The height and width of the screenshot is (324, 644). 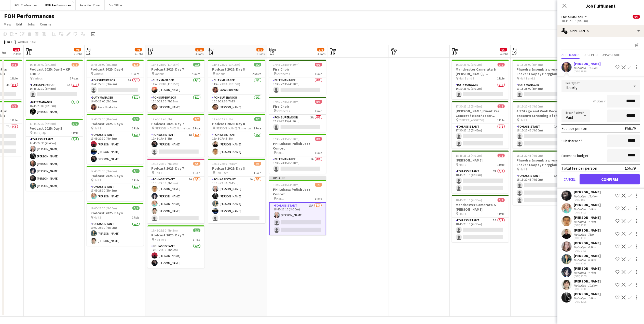 What do you see at coordinates (593, 196) in the screenshot?
I see `div: 12.4km` at bounding box center [593, 196].